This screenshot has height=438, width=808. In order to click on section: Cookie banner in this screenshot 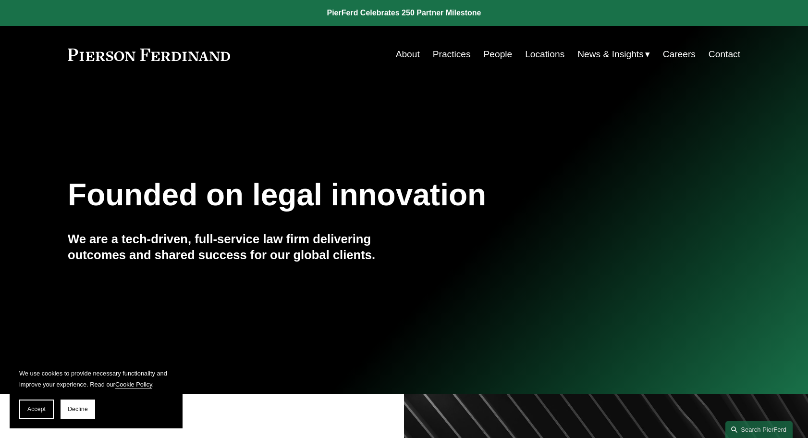, I will do `click(96, 393)`.